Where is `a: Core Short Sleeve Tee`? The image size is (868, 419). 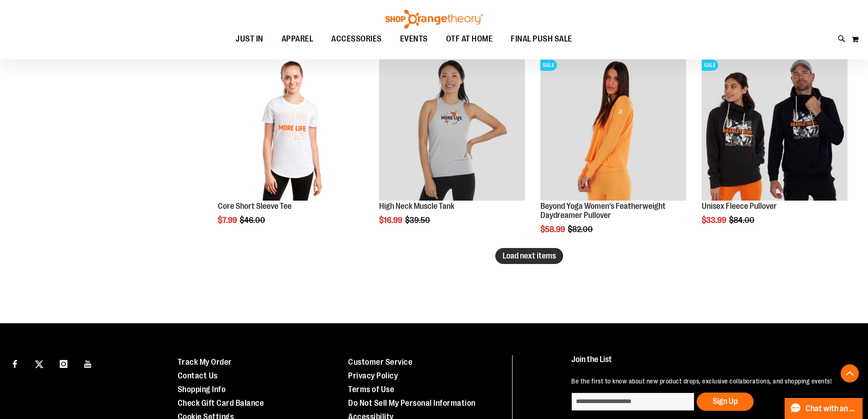
a: Core Short Sleeve Tee is located at coordinates (255, 207).